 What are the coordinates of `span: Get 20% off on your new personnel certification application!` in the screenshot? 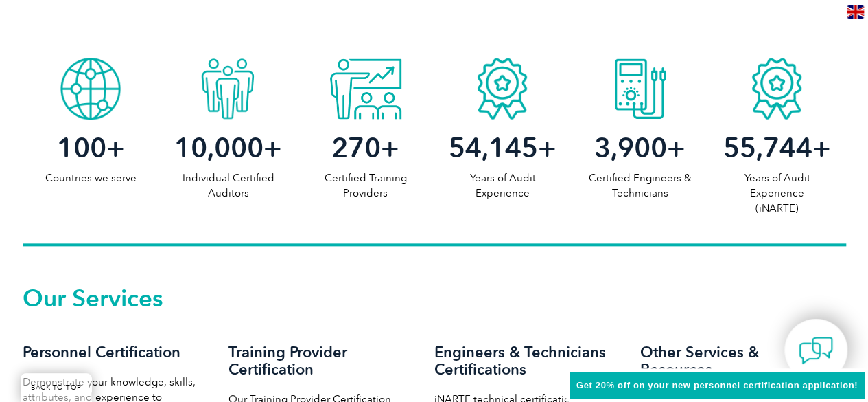 It's located at (717, 384).